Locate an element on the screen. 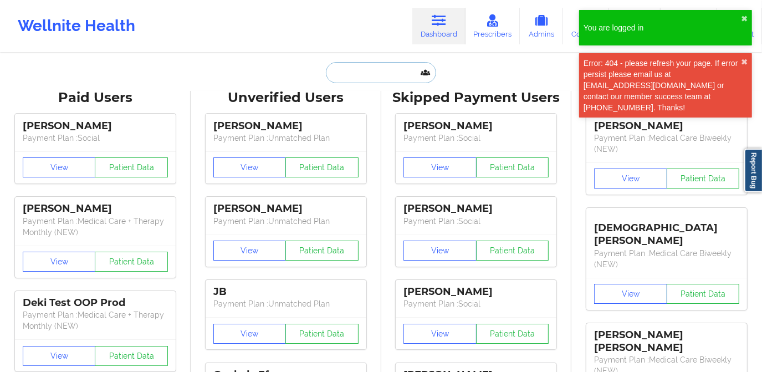 Image resolution: width=762 pixels, height=372 pixels. div: Unverified Users is located at coordinates (286, 98).